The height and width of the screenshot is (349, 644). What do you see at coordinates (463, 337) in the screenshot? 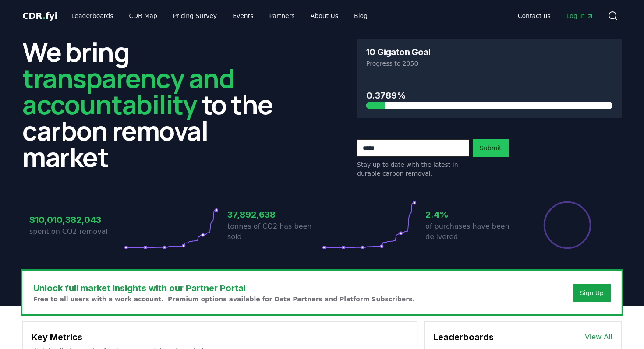
I see `h3: Leaderboards` at bounding box center [463, 337].